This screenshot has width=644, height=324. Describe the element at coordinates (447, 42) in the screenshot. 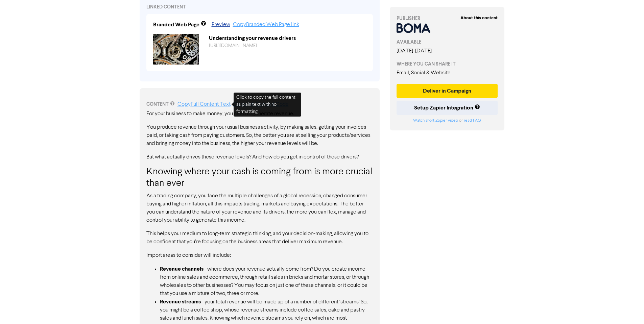

I see `div: AVAILABLE` at that location.